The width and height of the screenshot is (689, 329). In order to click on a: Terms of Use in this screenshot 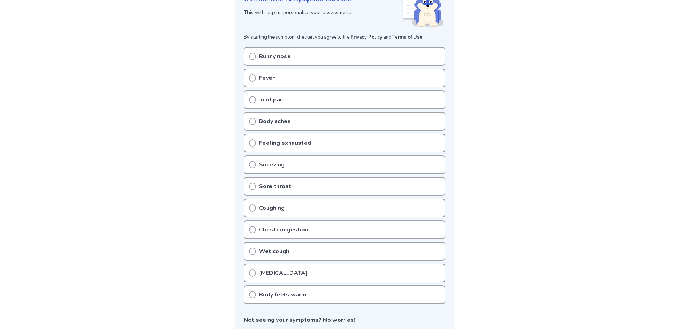, I will do `click(407, 37)`.